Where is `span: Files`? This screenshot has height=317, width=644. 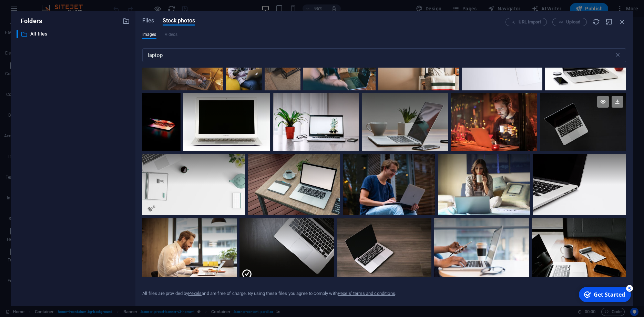 span: Files is located at coordinates (149, 20).